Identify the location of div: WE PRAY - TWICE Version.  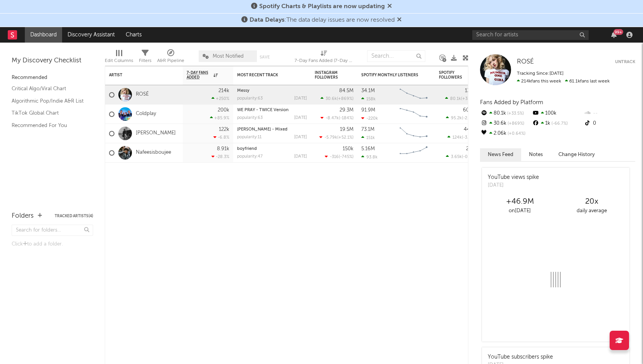
(272, 110).